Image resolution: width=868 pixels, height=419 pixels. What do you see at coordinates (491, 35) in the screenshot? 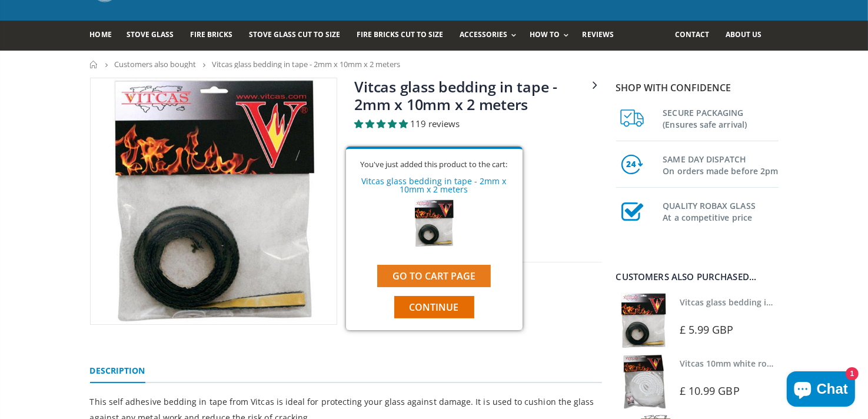
I see `a: Accessories` at bounding box center [491, 35].